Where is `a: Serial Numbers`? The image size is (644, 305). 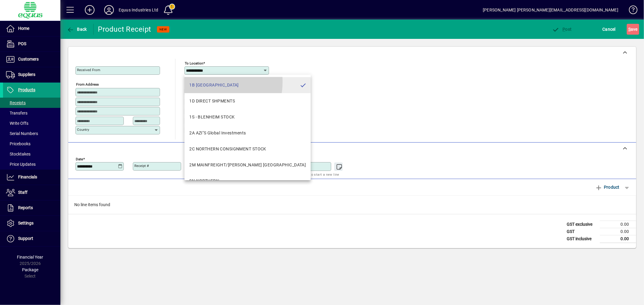
a: Serial Numbers is located at coordinates (32, 134).